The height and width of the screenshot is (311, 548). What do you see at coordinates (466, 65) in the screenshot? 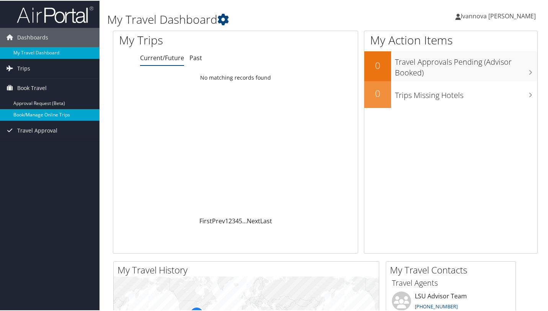
I see `h3: Travel Approvals Pending (Advisor Booked)` at bounding box center [466, 65].